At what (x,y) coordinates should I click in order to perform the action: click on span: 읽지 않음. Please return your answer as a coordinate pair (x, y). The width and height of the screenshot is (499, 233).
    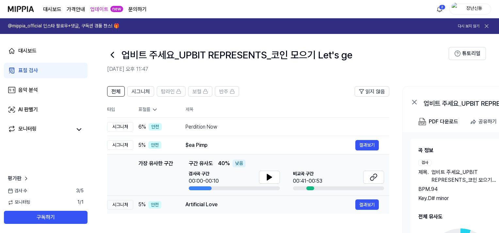
    Looking at the image, I should click on (375, 92).